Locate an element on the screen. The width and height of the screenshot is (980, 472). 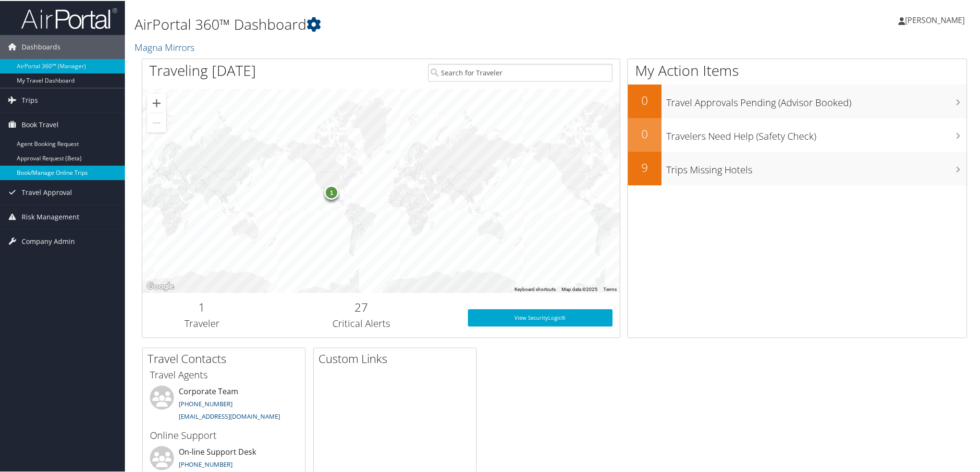
a: Magna Mirrors is located at coordinates (166, 46).